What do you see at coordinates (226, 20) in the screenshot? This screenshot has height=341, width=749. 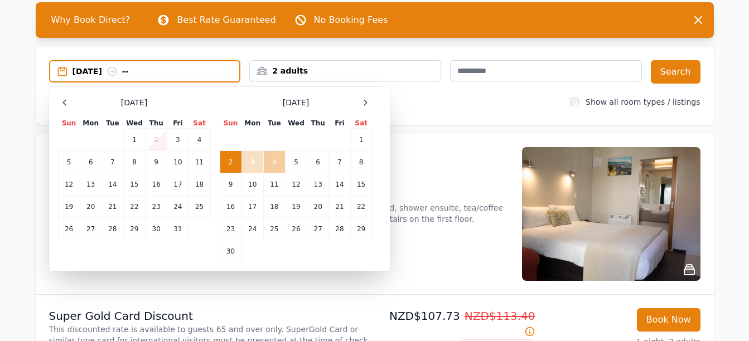 I see `p: Best Rate Guaranteed` at bounding box center [226, 20].